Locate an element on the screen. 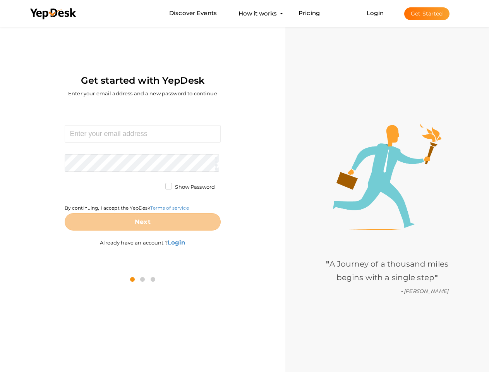 The width and height of the screenshot is (489, 372). button: How it works is located at coordinates (258, 13).